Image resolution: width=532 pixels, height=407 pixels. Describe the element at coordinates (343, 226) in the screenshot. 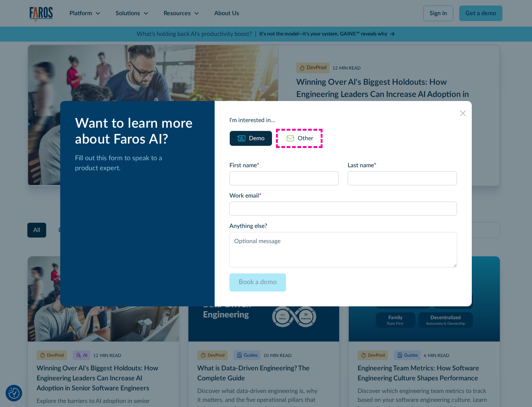

I see `form: Email Form` at that location.